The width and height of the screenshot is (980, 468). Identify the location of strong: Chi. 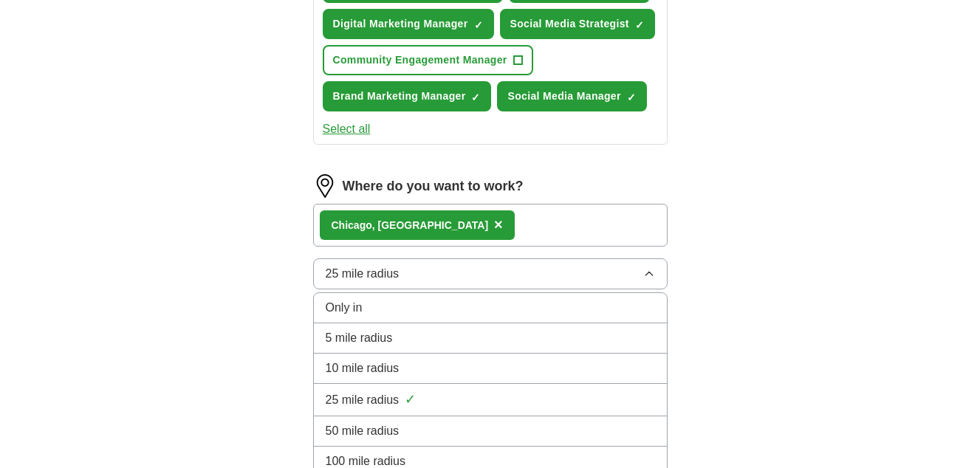
(340, 225).